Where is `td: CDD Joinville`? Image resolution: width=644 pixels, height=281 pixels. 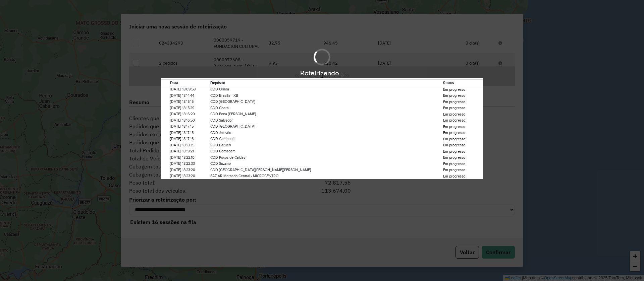 td: CDD Joinville is located at coordinates (326, 132).